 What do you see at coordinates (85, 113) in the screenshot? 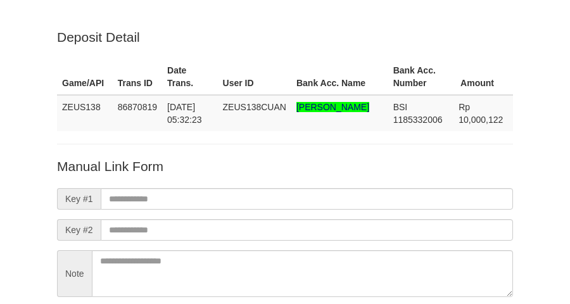
I see `td: ZEUS138` at bounding box center [85, 113].